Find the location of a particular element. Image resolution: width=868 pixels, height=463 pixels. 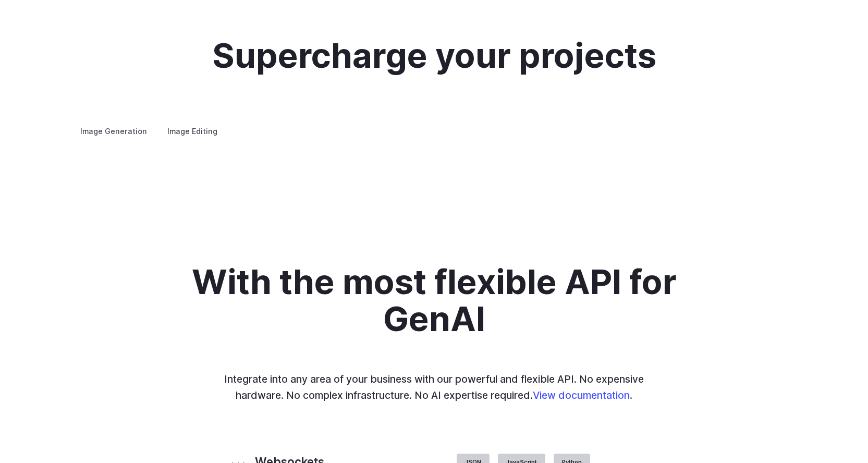

p: Integrate into any area of your business with our powerful and flexible API. No expensive hardwar... is located at coordinates (434, 387).